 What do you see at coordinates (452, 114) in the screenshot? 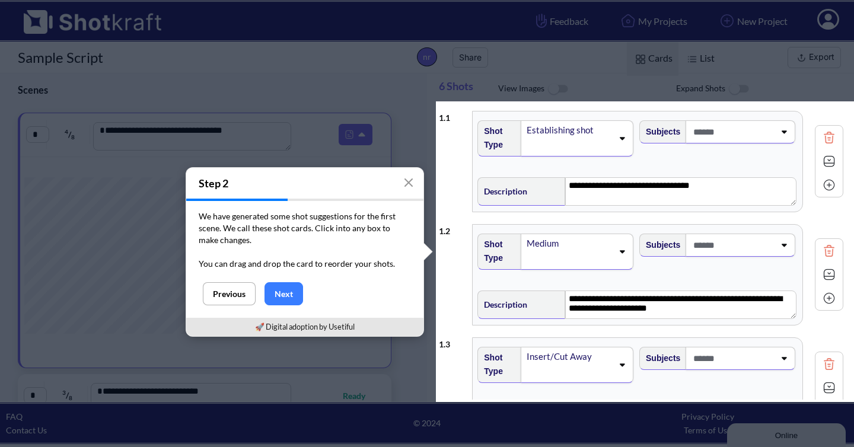
I see `div: 1 . 1` at bounding box center [452, 114].